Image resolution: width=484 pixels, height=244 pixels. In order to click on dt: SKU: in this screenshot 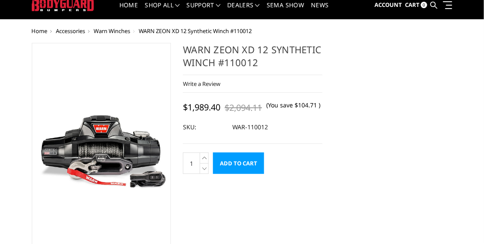, I will do `click(204, 127)`.